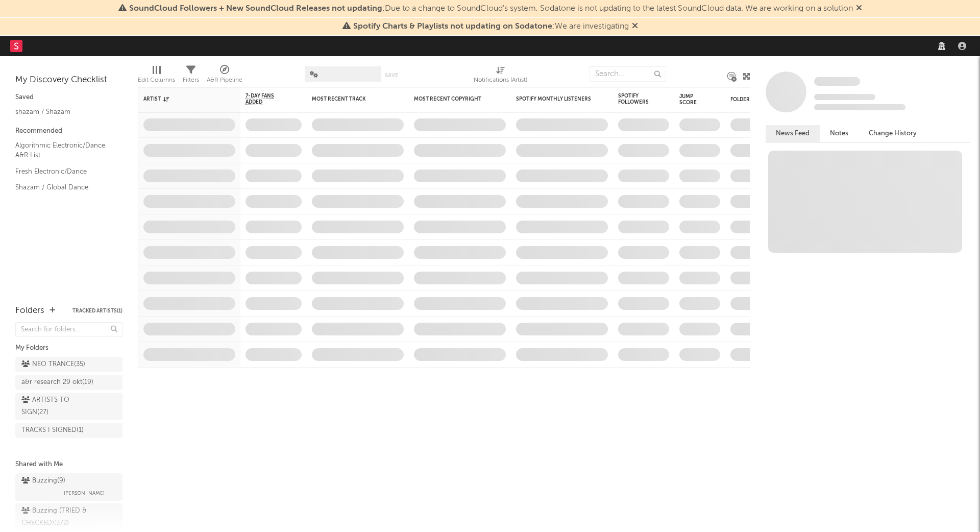 This screenshot has height=532, width=980. I want to click on button: News Feed, so click(793, 134).